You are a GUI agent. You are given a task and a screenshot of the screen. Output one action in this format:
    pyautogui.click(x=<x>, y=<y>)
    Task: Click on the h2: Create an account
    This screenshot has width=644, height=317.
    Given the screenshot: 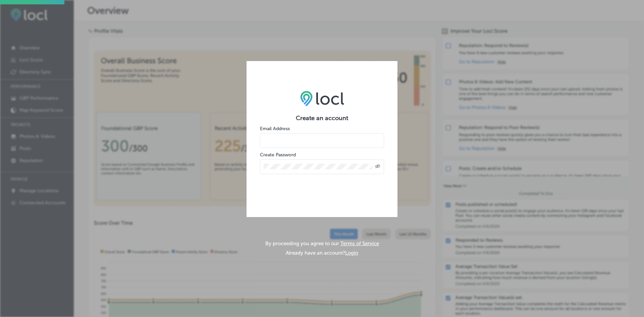 What is the action you would take?
    pyautogui.click(x=322, y=118)
    